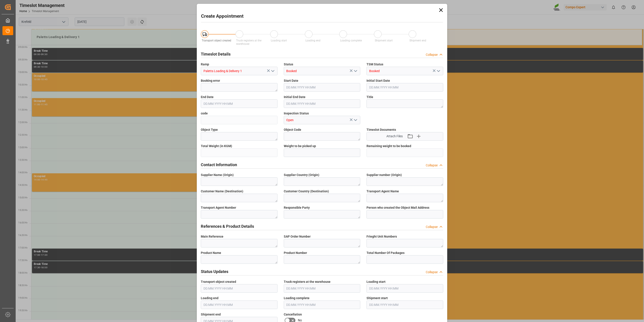 This screenshot has height=322, width=644. I want to click on span: Customer Country (Destination), so click(307, 191).